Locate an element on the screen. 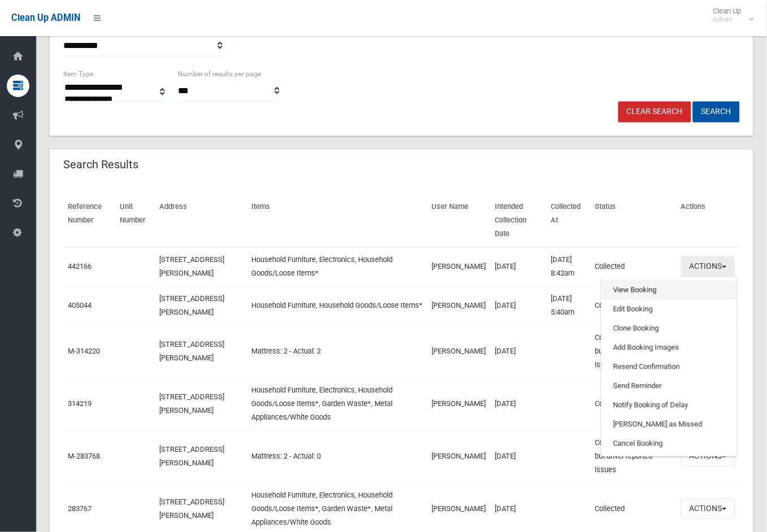  td: Mattress: 2 - Actual: 0 is located at coordinates (336, 457).